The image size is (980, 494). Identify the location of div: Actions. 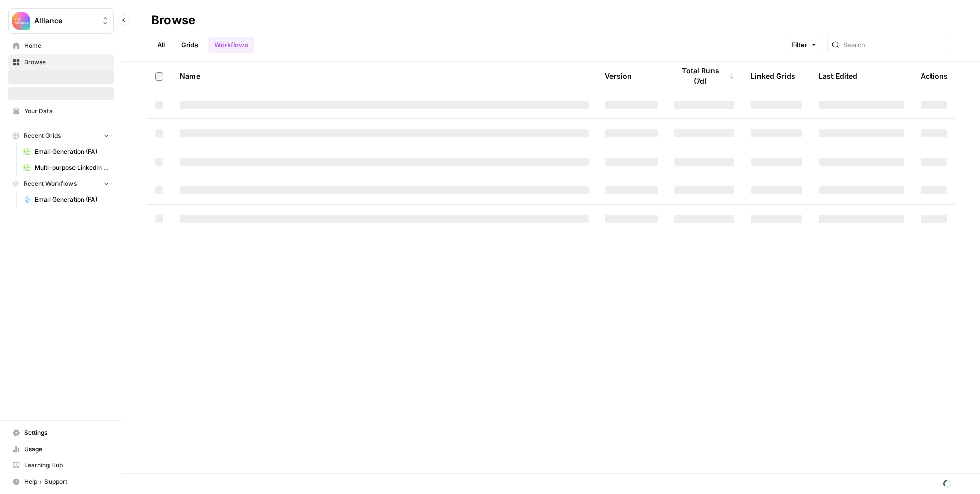
(934, 76).